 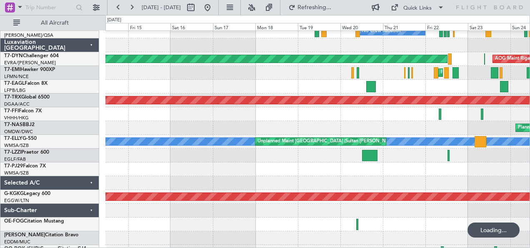 What do you see at coordinates (234, 27) in the screenshot?
I see `div: Sun 17` at bounding box center [234, 27].